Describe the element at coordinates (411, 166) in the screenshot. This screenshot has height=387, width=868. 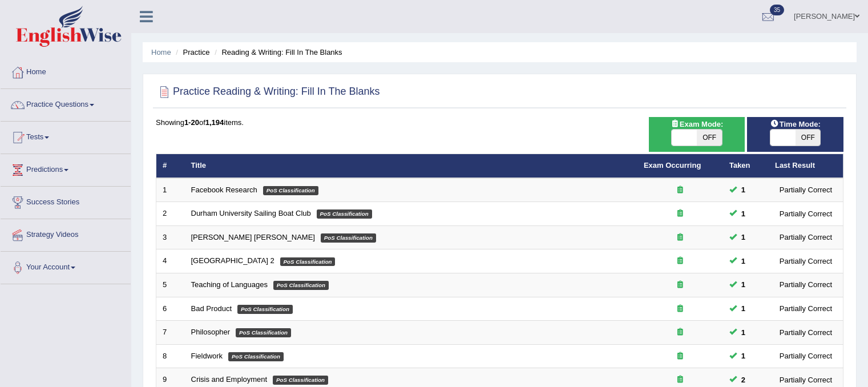
I see `th: Title` at that location.